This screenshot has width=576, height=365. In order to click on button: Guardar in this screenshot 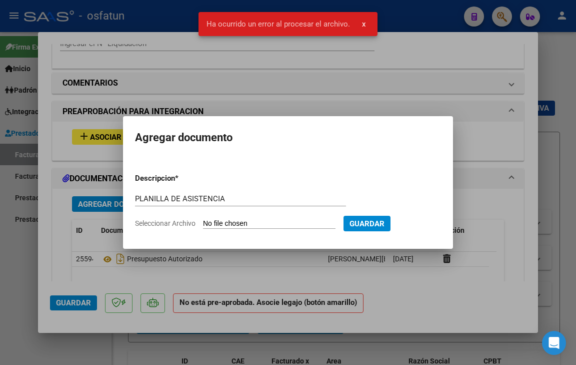, I will do `click(367, 223)`.